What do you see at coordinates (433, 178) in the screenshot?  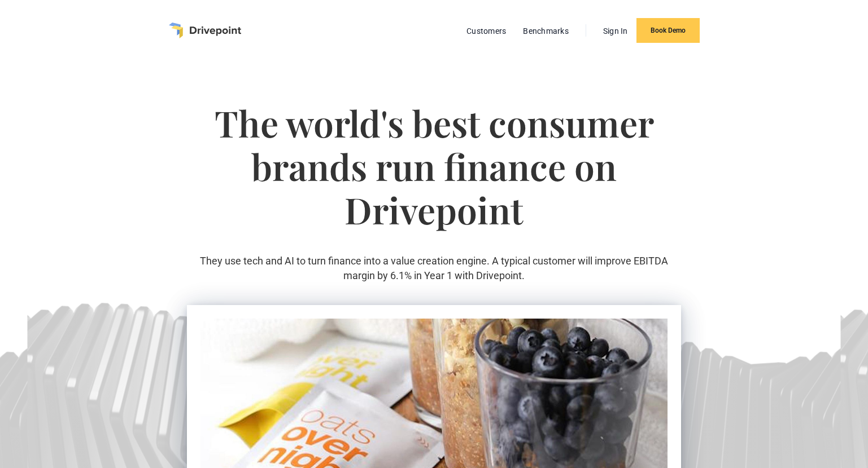 I see `h1: The world's best consumer brands run finance on Drivepoint` at bounding box center [433, 178].